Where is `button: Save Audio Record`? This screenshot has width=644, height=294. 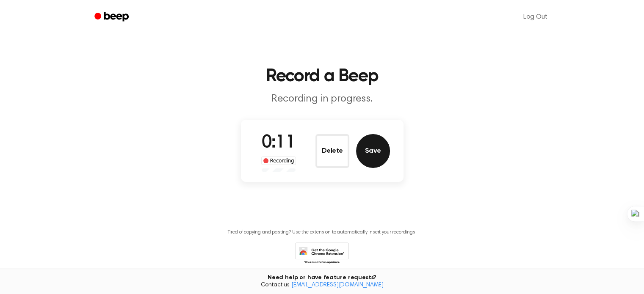
button: Save Audio Record is located at coordinates (373, 151).